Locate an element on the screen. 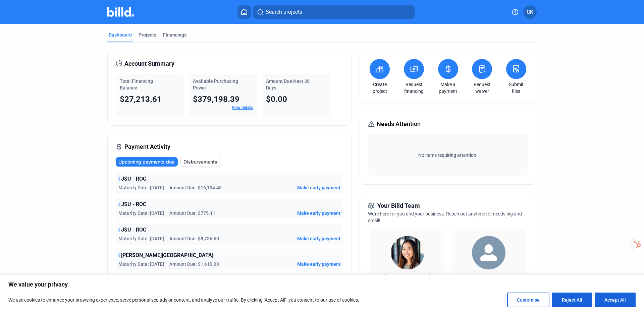  span: Amount Due: $8,736.60 is located at coordinates (194, 239).